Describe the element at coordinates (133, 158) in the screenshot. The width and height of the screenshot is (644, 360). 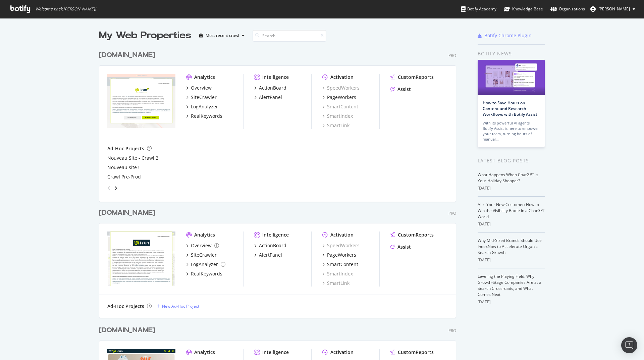
I see `a: Nouveau Site - Crawl 2` at that location.